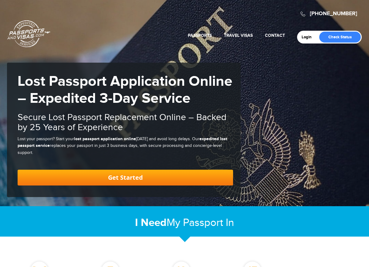  I want to click on span: Passport In, so click(209, 222).